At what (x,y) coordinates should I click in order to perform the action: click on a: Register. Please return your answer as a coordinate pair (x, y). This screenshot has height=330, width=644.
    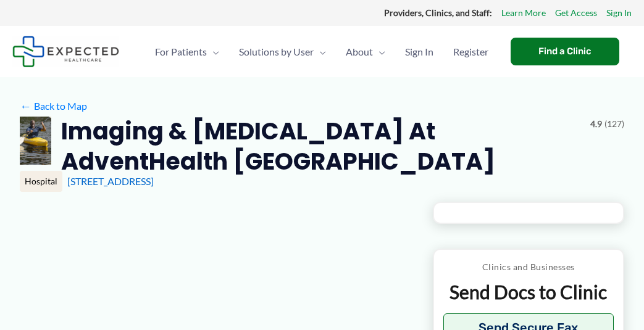
    Looking at the image, I should click on (471, 52).